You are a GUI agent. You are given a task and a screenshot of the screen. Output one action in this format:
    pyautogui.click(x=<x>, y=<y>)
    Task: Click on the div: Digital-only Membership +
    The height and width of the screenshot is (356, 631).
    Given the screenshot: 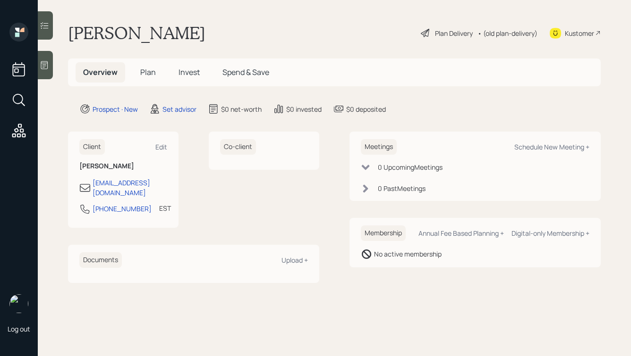 What is the action you would take?
    pyautogui.click(x=550, y=233)
    